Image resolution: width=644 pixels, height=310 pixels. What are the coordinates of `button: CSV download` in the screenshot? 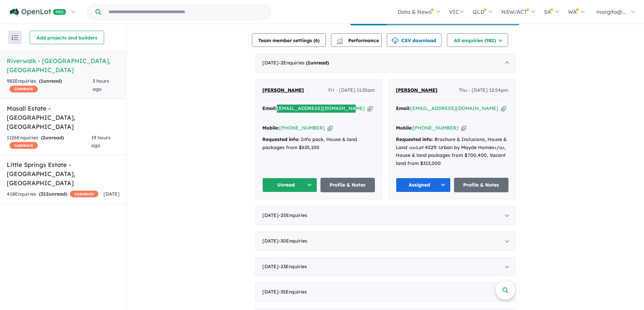 It's located at (414, 40).